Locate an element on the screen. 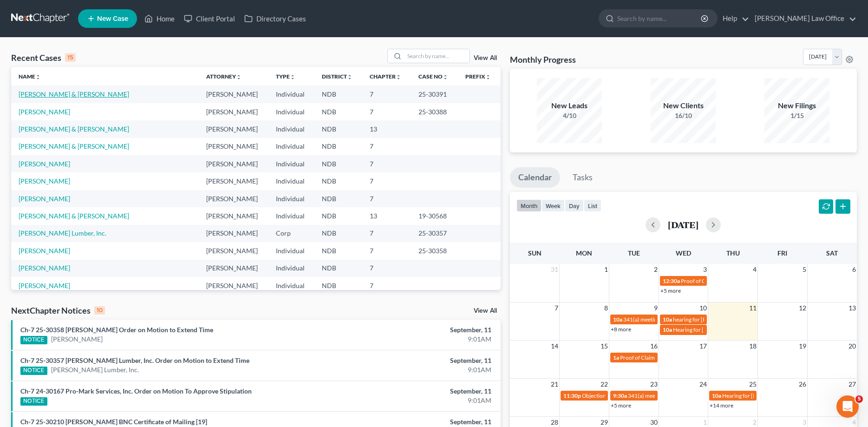 This screenshot has height=427, width=868. span: 13 is located at coordinates (852, 308).